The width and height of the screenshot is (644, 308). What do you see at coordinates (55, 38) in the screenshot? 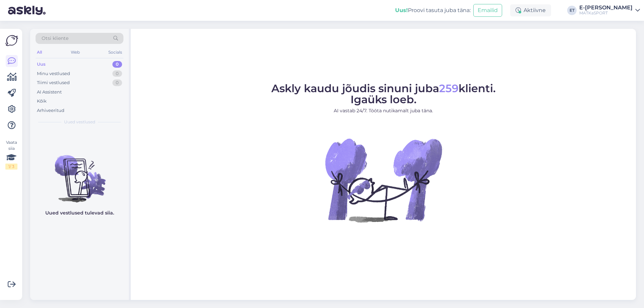
I see `span: Otsi kliente` at bounding box center [55, 38].